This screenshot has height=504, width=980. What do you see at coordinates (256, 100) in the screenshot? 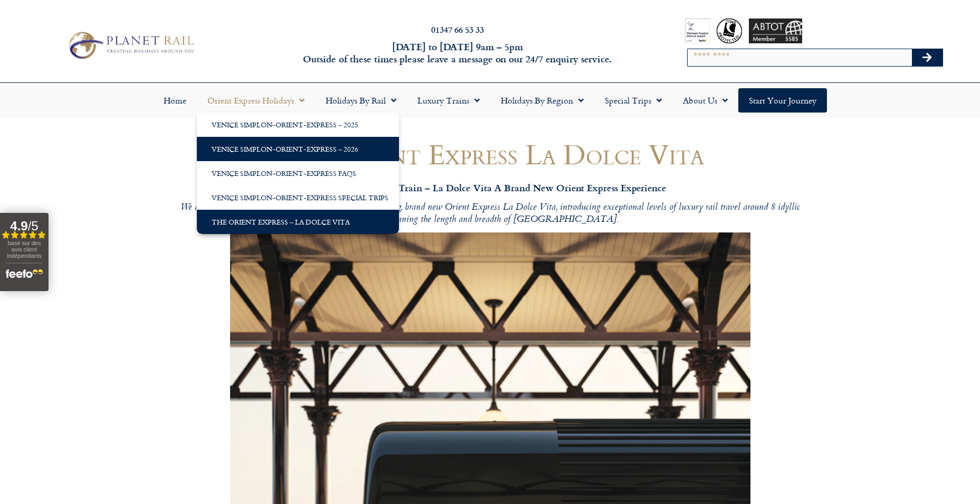
I see `a: Orient Express Holidays` at bounding box center [256, 100].